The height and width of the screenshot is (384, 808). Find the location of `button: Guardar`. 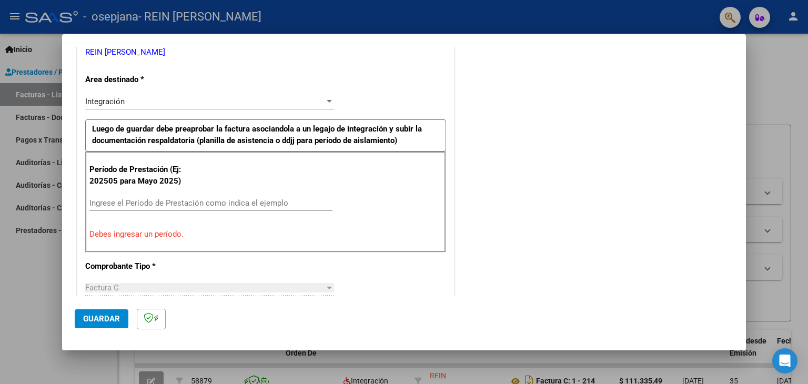

button: Guardar is located at coordinates (101, 319).